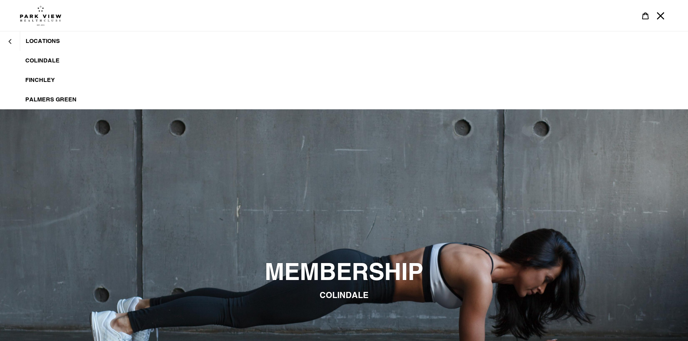  What do you see at coordinates (40, 16) in the screenshot?
I see `img: Park view health clubs is a gym near you.` at bounding box center [40, 16].